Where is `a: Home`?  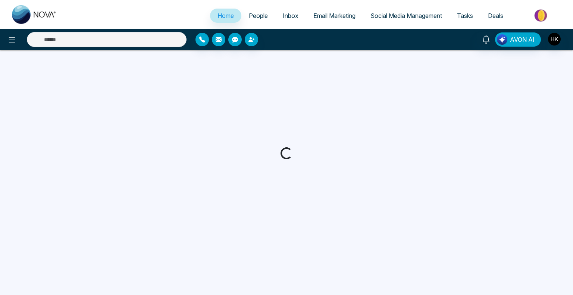 a: Home is located at coordinates (226, 16).